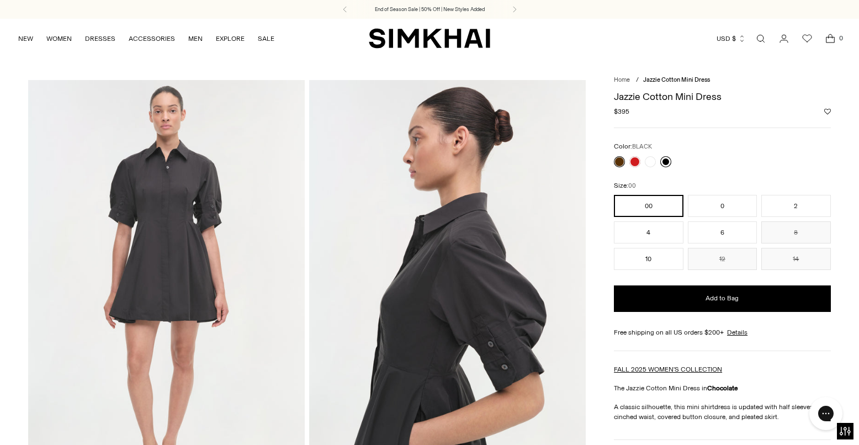 The height and width of the screenshot is (445, 859). Describe the element at coordinates (722, 412) in the screenshot. I see `p: A classic silhouette, this mini shirtdress is updated with half sleeves, a cinched waist, covered...` at that location.